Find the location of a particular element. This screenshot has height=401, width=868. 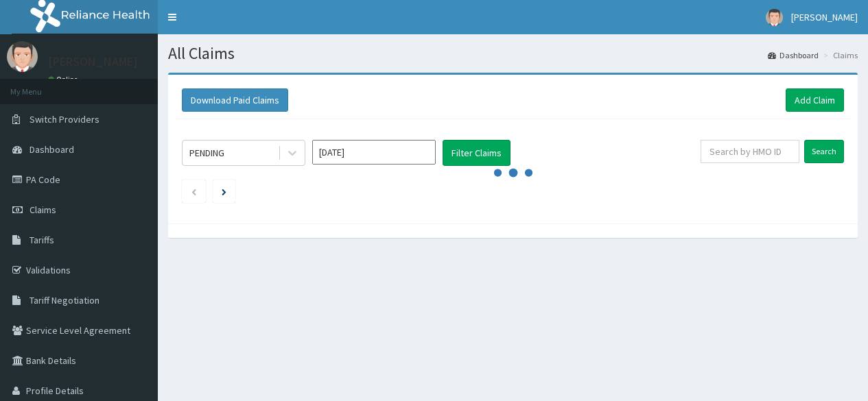

h1: All Claims is located at coordinates (512, 54).